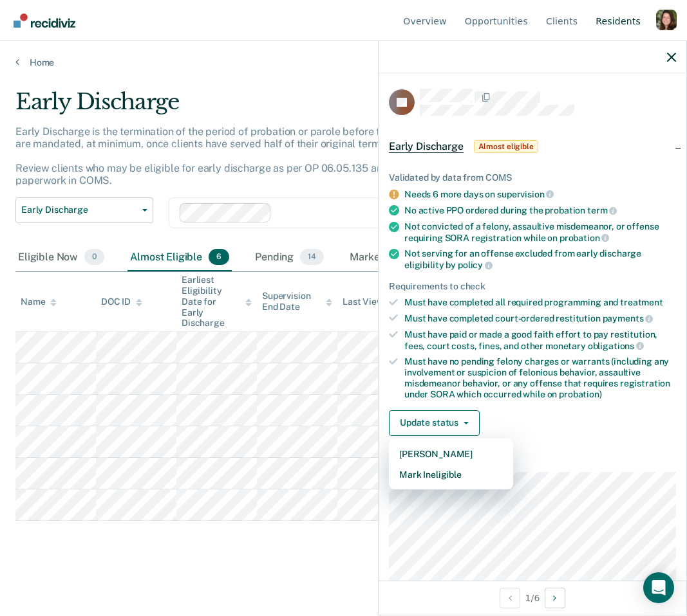 The height and width of the screenshot is (616, 687). Describe the element at coordinates (434, 424) in the screenshot. I see `button: Update status` at that location.